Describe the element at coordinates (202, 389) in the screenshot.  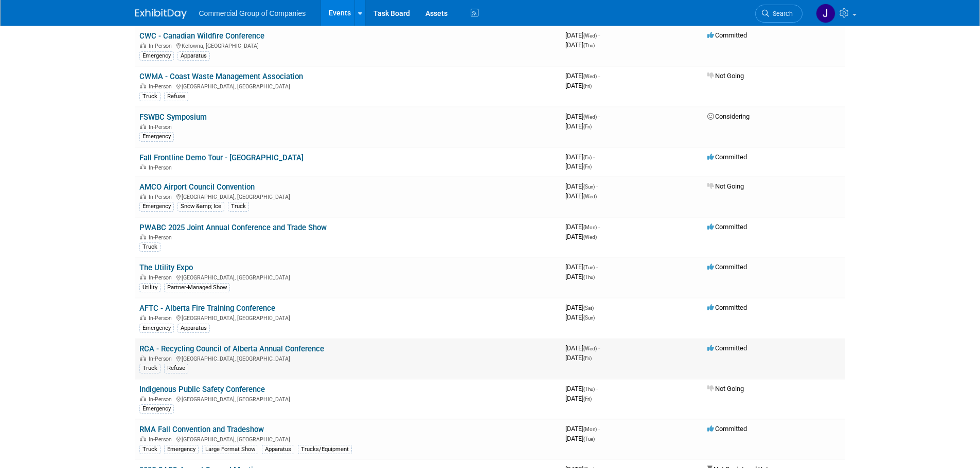
I see `a: Indigenous Public Safety Conference` at that location.